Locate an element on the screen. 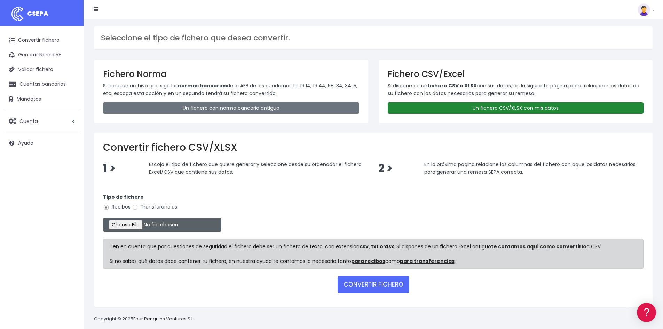 The width and height of the screenshot is (663, 329). a: Cuentas bancarias is located at coordinates (42, 84).